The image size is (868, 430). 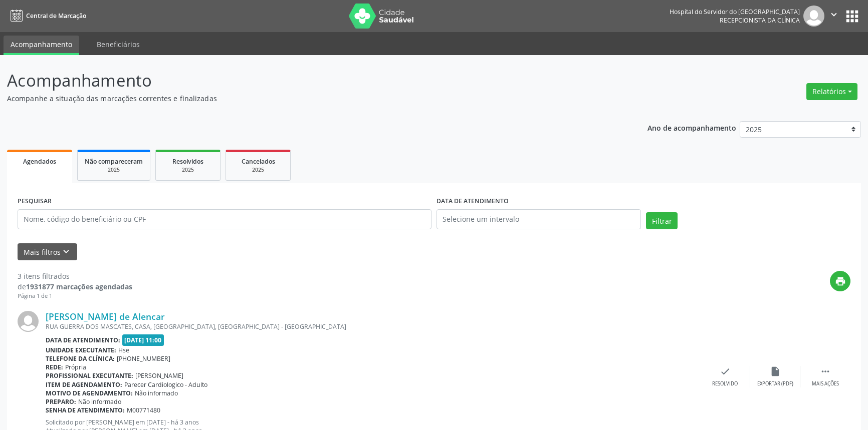 I want to click on b: Preparo:, so click(x=60, y=401).